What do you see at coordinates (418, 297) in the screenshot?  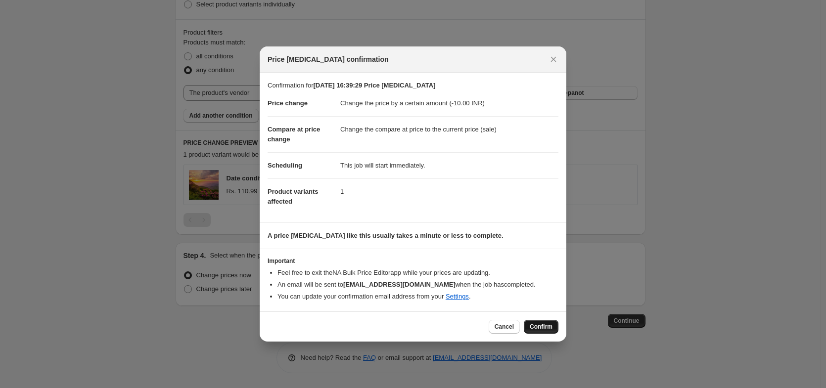 I see `li: You can update your confirmation email address from your .` at bounding box center [418, 297].